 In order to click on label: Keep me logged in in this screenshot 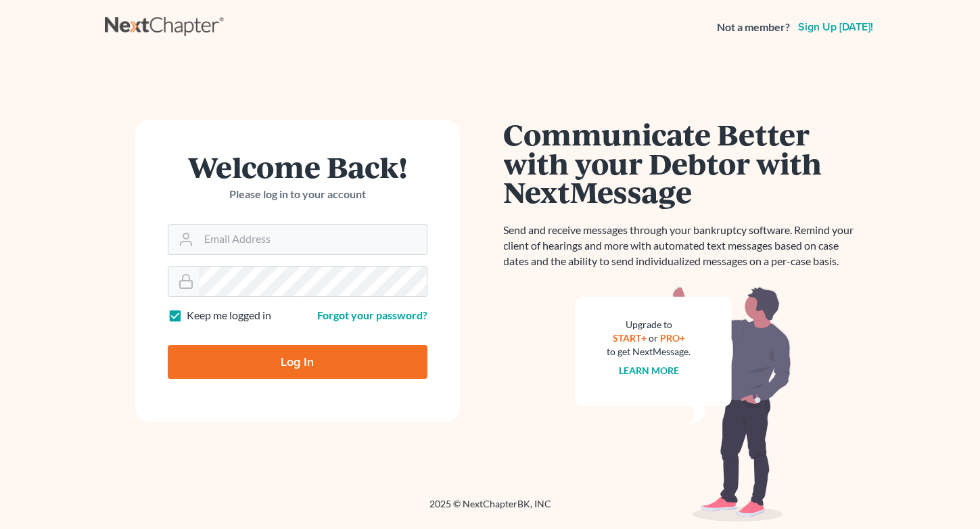, I will do `click(229, 315)`.